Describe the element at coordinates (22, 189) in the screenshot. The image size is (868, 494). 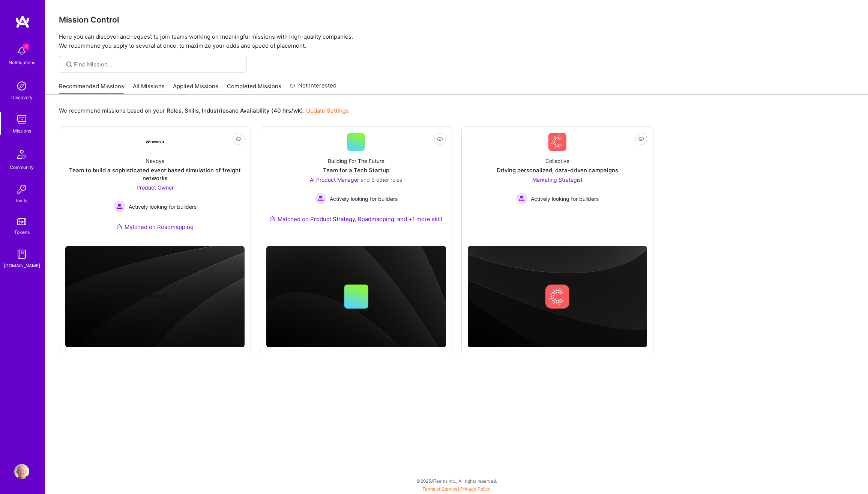
I see `img: Invite` at that location.